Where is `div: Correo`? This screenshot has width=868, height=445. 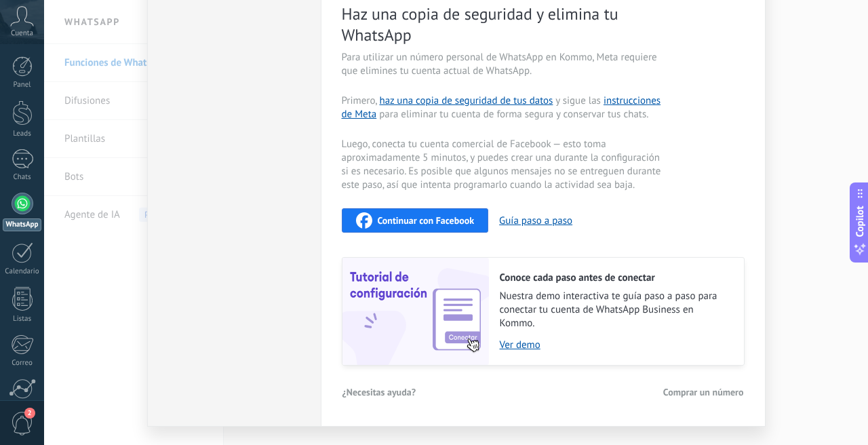
div: Correo is located at coordinates (22, 362).